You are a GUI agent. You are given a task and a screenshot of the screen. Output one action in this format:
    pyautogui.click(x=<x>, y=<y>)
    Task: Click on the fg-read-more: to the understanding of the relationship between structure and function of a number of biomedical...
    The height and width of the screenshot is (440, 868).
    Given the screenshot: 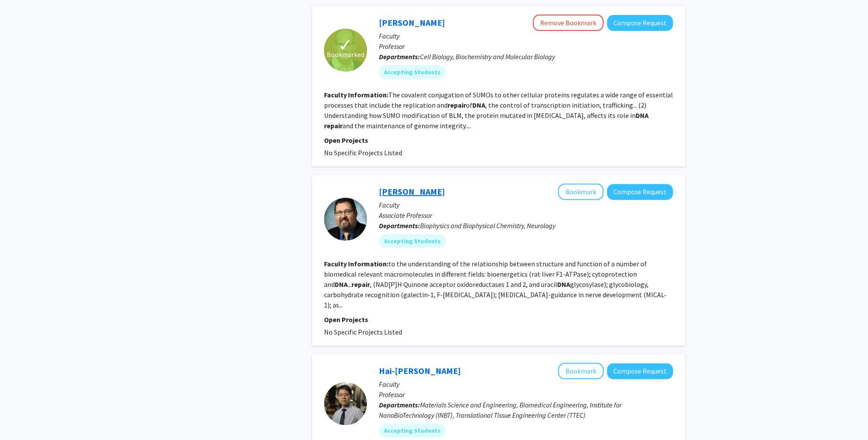 What is the action you would take?
    pyautogui.click(x=495, y=284)
    